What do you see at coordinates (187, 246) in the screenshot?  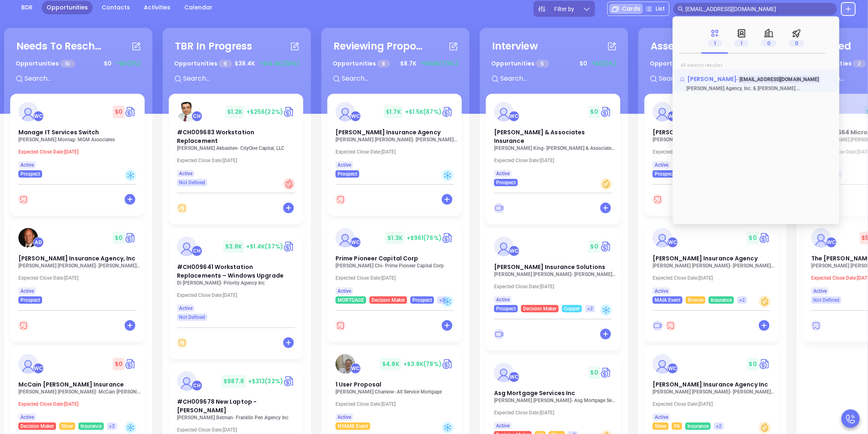 I see `img: #CH009641 Workstation Replacements – Windows Upgrade` at bounding box center [187, 246].